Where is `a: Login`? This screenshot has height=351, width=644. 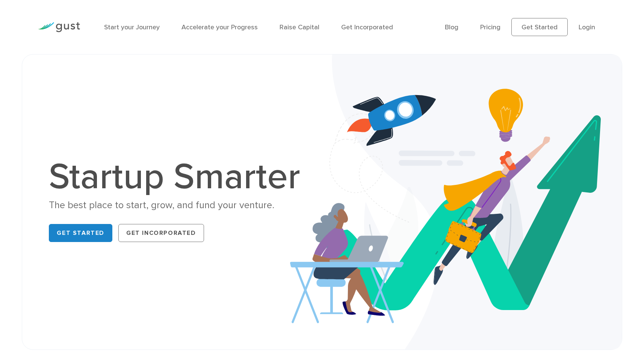
a: Login is located at coordinates (587, 27).